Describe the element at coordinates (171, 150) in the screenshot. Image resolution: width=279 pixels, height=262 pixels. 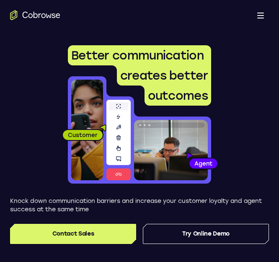
I see `img: A customer support agent talking on the phone` at that location.